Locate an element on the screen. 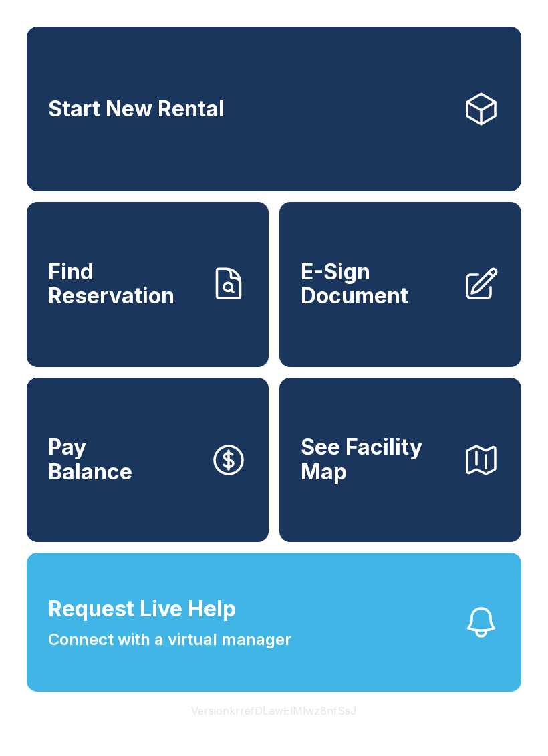  span: Start New Rental is located at coordinates (136, 109).